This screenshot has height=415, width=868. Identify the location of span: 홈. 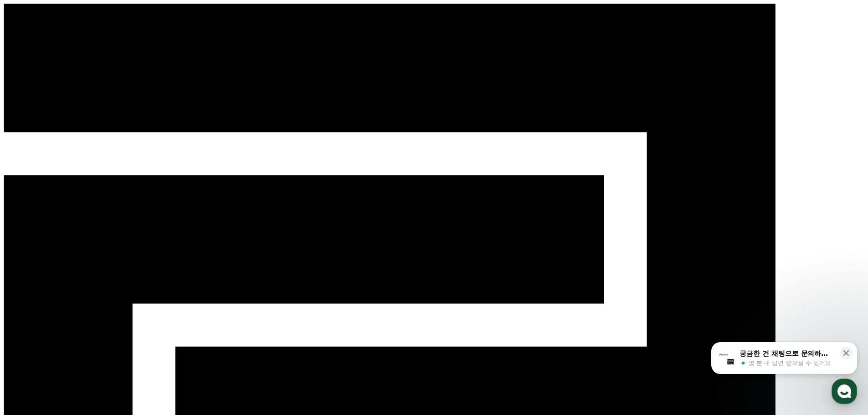
(31, 306).